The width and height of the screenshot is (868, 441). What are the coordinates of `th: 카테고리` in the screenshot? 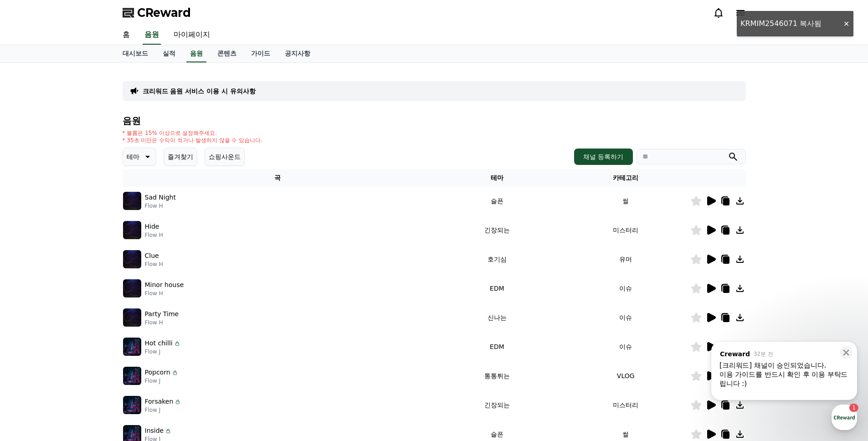 It's located at (626, 178).